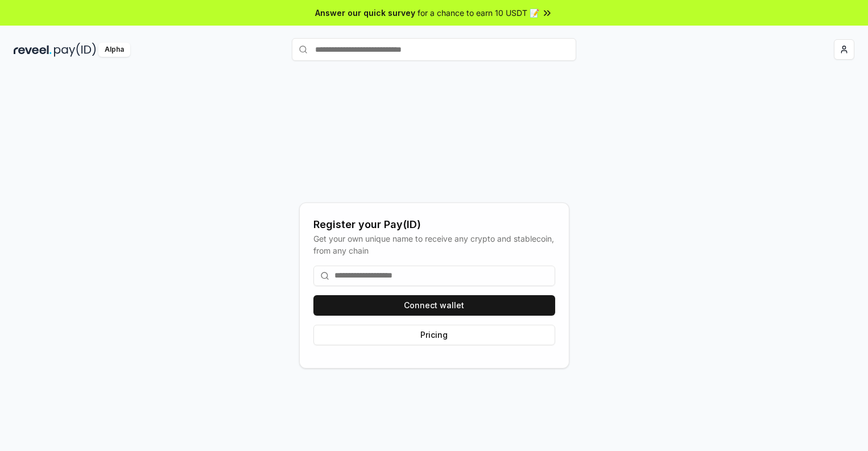  Describe the element at coordinates (114, 50) in the screenshot. I see `div: Alpha` at that location.